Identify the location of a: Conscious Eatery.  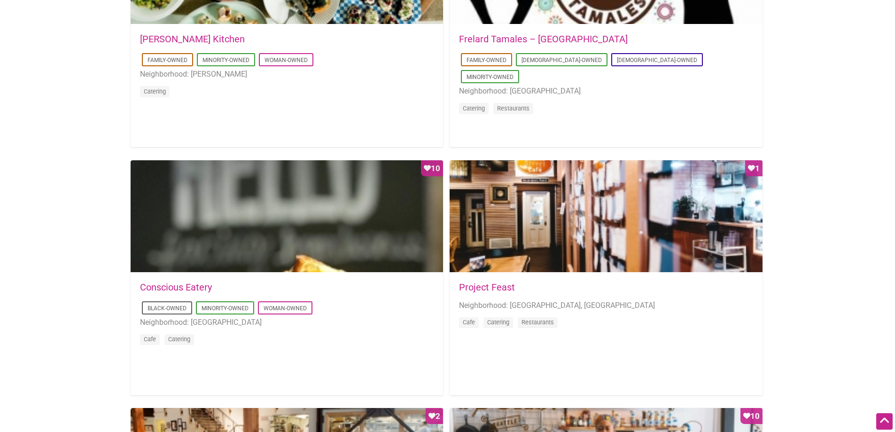
(176, 287).